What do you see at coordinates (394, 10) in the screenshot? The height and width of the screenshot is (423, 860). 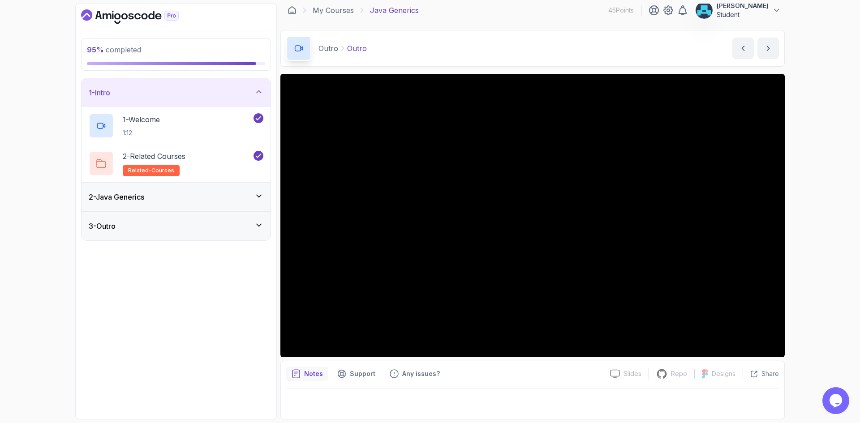 I see `p: Java Generics` at bounding box center [394, 10].